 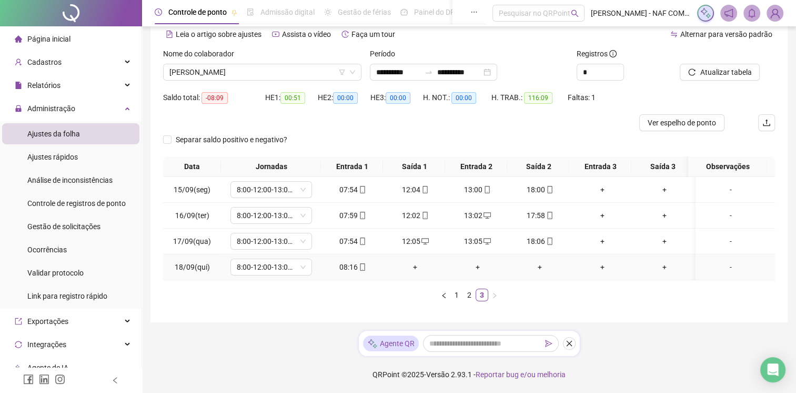 I want to click on span: swap-right, so click(x=429, y=72).